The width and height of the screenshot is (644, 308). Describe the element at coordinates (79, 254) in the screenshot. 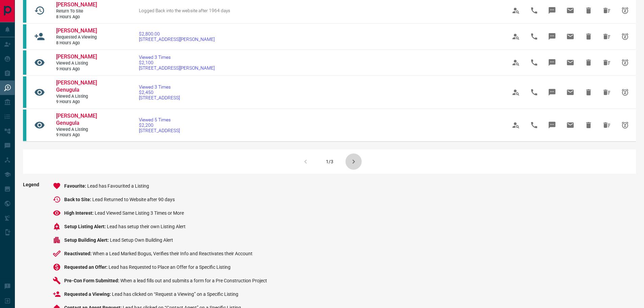

I see `span: Reactivated` at that location.